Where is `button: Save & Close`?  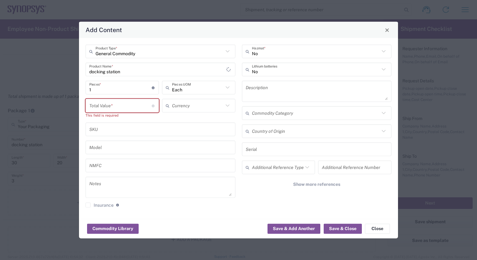 button: Save & Close is located at coordinates (343, 229).